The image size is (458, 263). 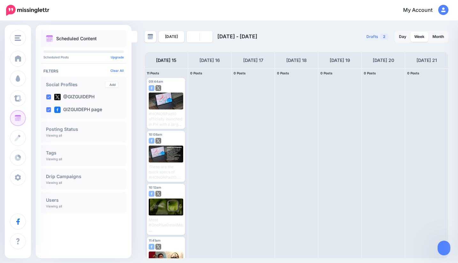 I want to click on a: Upgrade, so click(x=117, y=57).